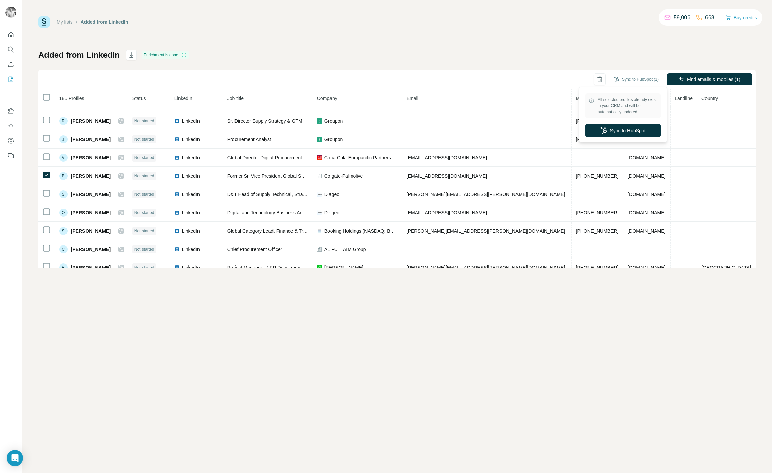 The image size is (772, 473). I want to click on div: C, so click(63, 249).